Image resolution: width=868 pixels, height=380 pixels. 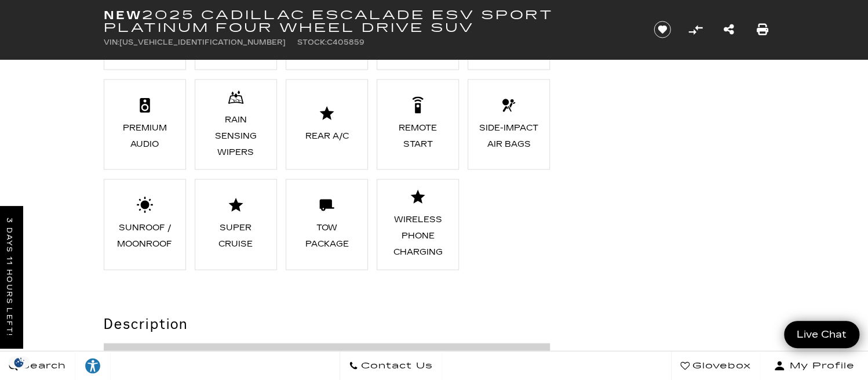 I want to click on div: Rain Sensing Wipers, so click(x=235, y=136).